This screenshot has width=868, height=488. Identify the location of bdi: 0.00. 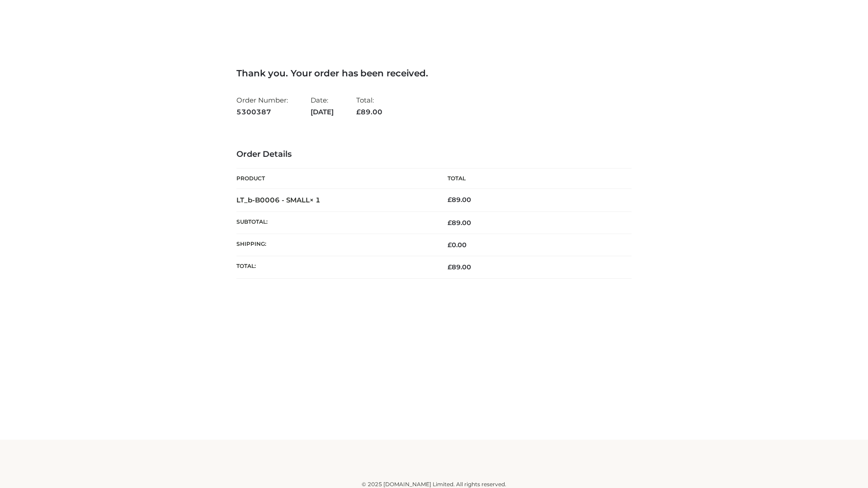
(457, 245).